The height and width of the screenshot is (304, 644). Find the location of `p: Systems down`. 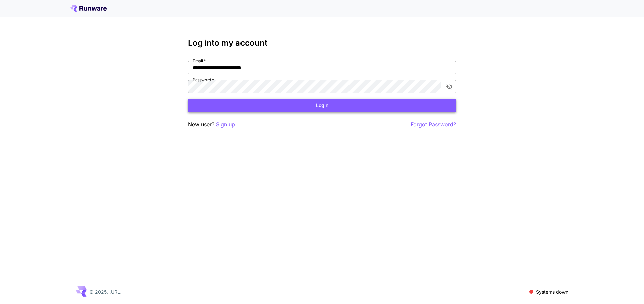

p: Systems down is located at coordinates (552, 292).